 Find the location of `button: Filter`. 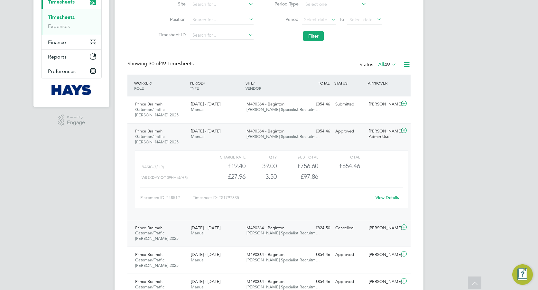

button: Filter is located at coordinates (313, 36).